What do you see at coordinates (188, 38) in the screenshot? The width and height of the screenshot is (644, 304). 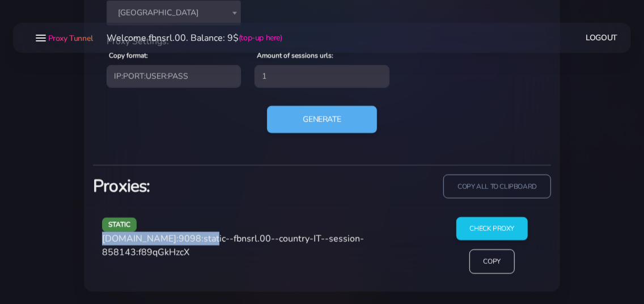 I see `li: Welcome fbnsrl.00. Balance: 9$` at bounding box center [188, 38].